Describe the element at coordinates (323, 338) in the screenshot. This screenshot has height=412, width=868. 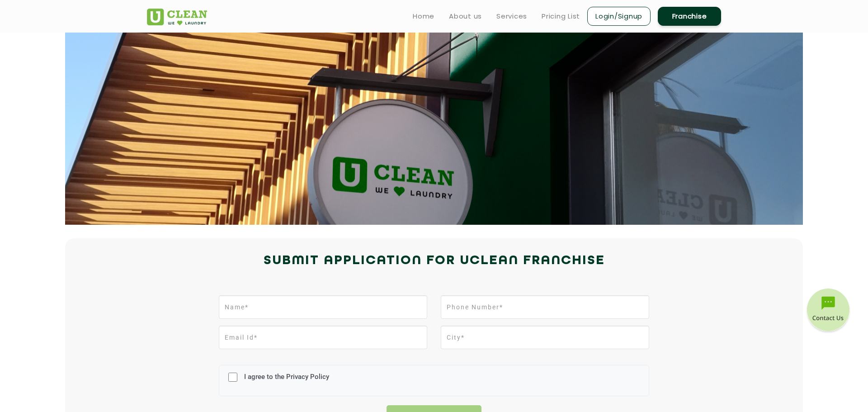
I see `input: Email Id*` at that location.